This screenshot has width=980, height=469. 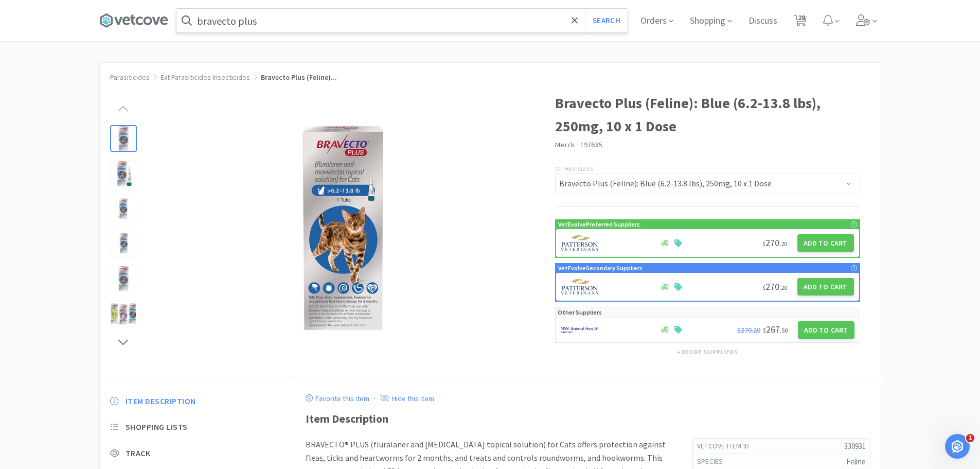 I want to click on img: f6b2451649754179b5b4e0c70c3f7cb0_2.png, so click(x=580, y=330).